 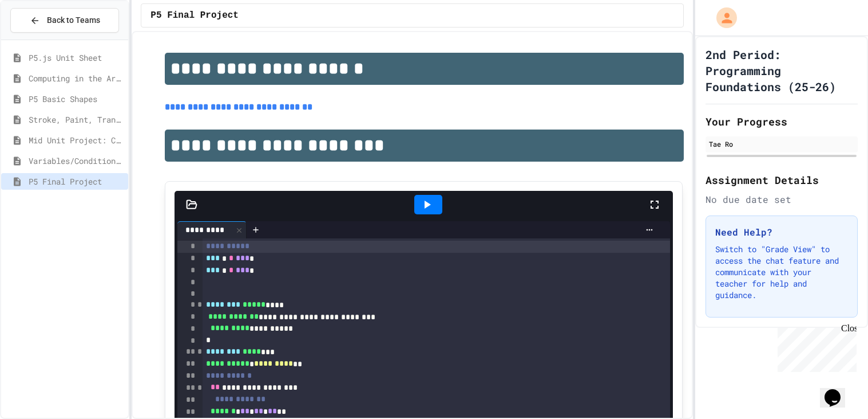 I want to click on span: P5.js Unit Sheet, so click(x=76, y=57).